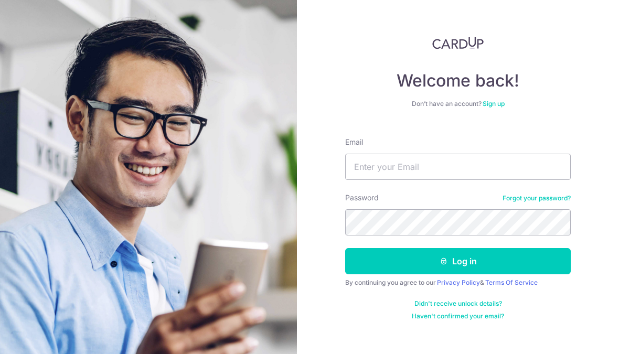  Describe the element at coordinates (458, 43) in the screenshot. I see `img: CardUp Logo` at that location.